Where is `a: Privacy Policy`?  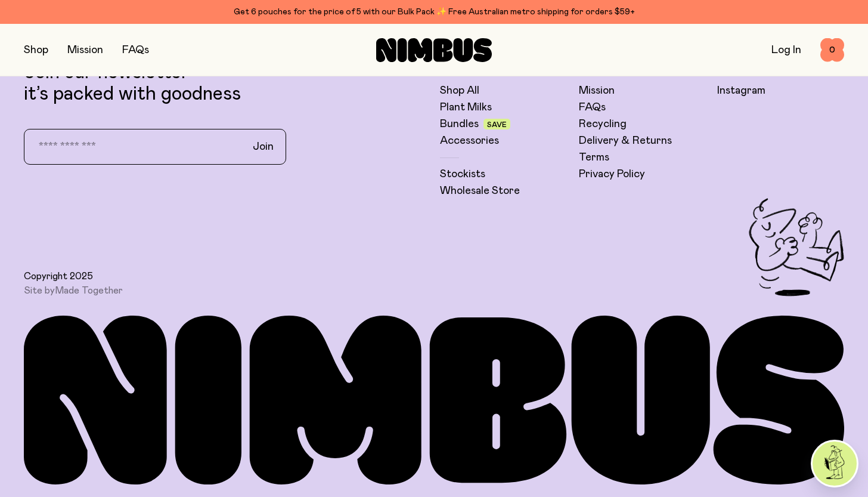
a: Privacy Policy is located at coordinates (611, 174).